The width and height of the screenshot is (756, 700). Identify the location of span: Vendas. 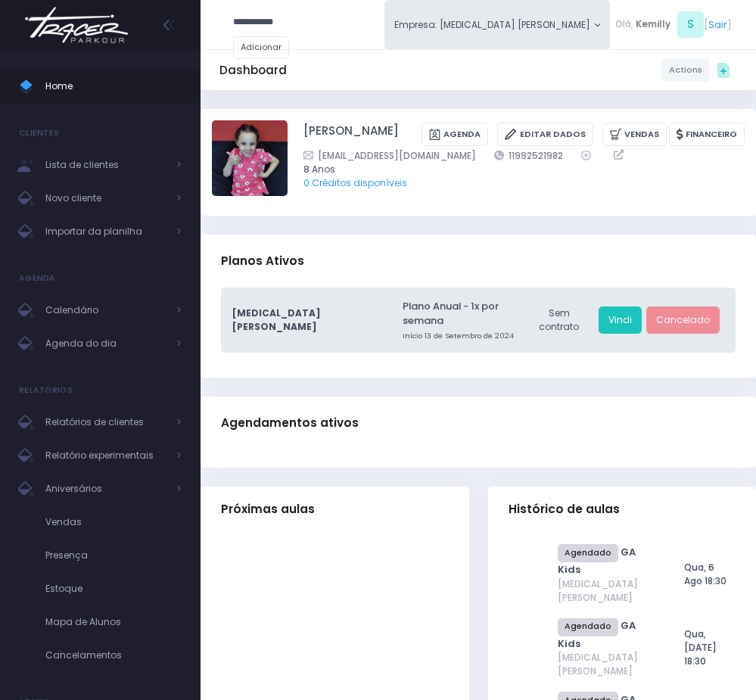
(113, 522).